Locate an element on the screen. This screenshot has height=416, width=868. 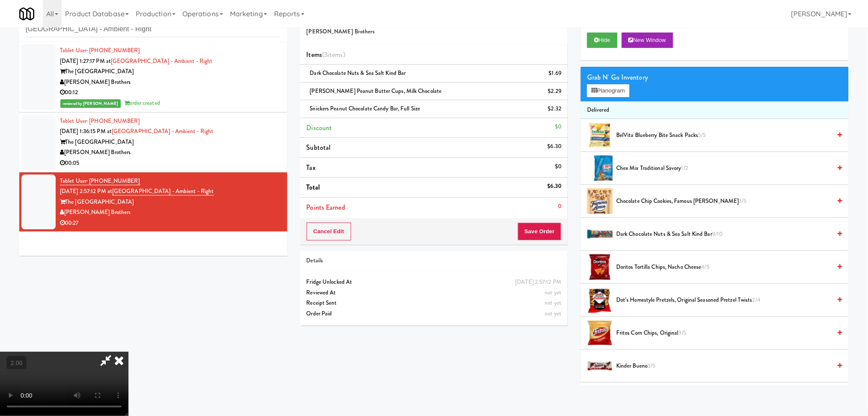
div: Chex Mix Traditional Savory1/2 is located at coordinates (727, 168).